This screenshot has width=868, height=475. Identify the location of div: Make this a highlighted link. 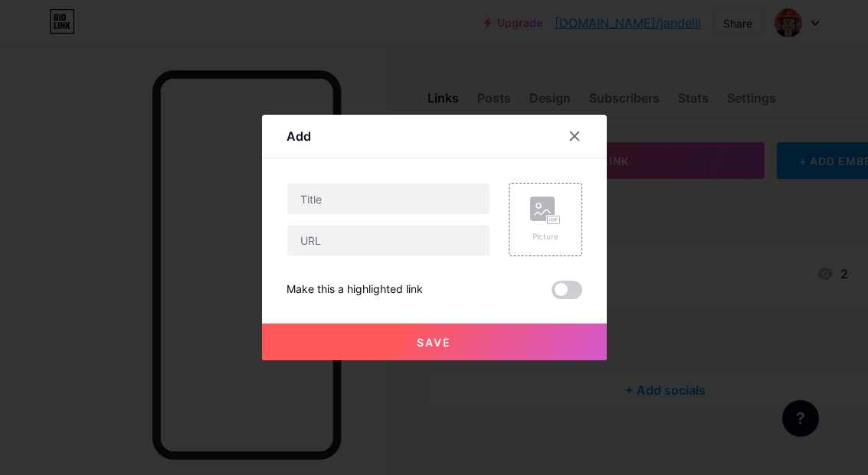
(354, 290).